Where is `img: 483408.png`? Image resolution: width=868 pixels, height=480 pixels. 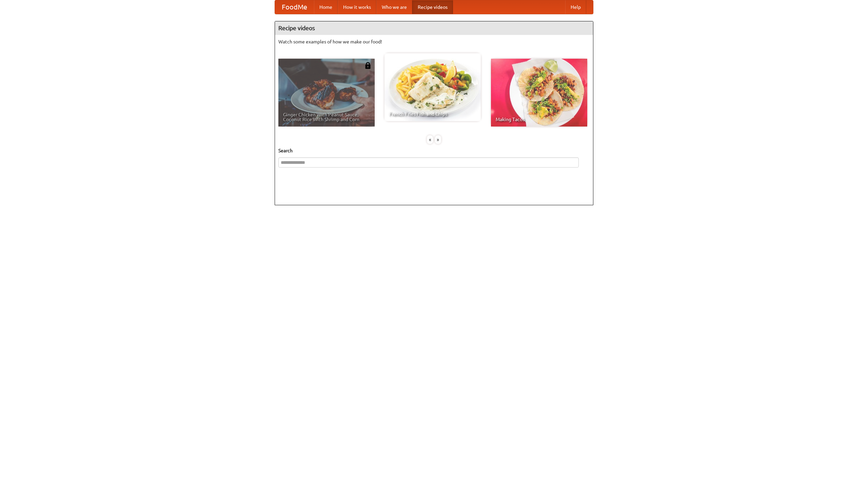 img: 483408.png is located at coordinates (368, 66).